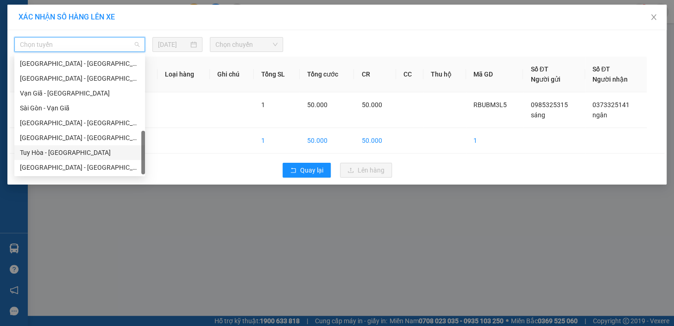 This screenshot has height=326, width=674. What do you see at coordinates (34, 55) in the screenshot?
I see `li: VP BX Tuy Hoà` at bounding box center [34, 55].